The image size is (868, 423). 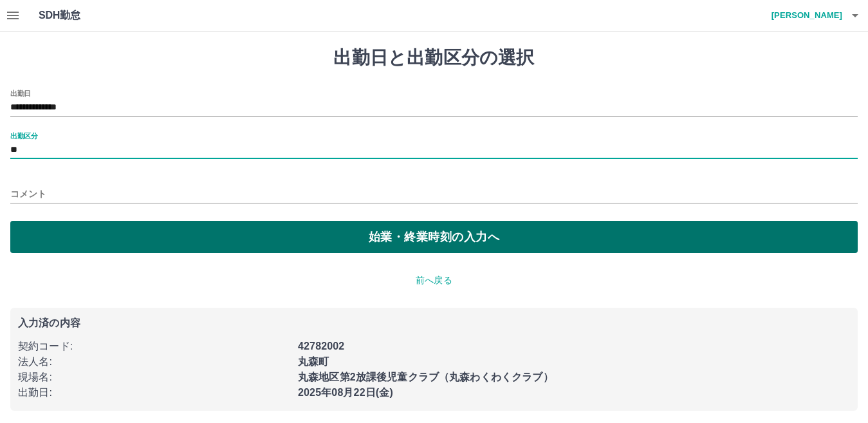 What do you see at coordinates (154, 346) in the screenshot?
I see `p: 契約コード :` at bounding box center [154, 346].